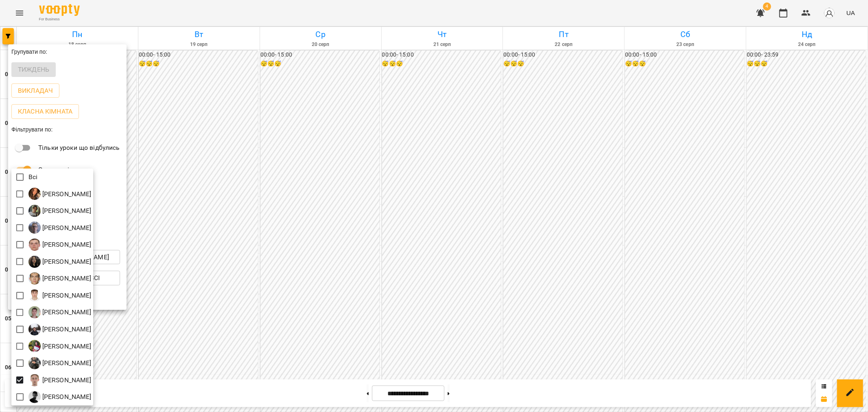  Describe the element at coordinates (60, 380) in the screenshot. I see `div: Цомпель Олександр Ігорович` at that location.